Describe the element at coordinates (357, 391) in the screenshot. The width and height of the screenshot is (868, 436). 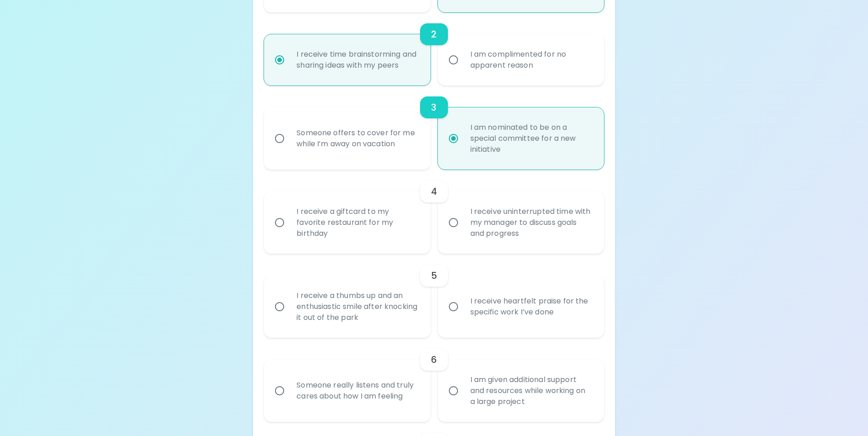
I see `div: Someone really listens and truly cares about how I am feeling` at that location.